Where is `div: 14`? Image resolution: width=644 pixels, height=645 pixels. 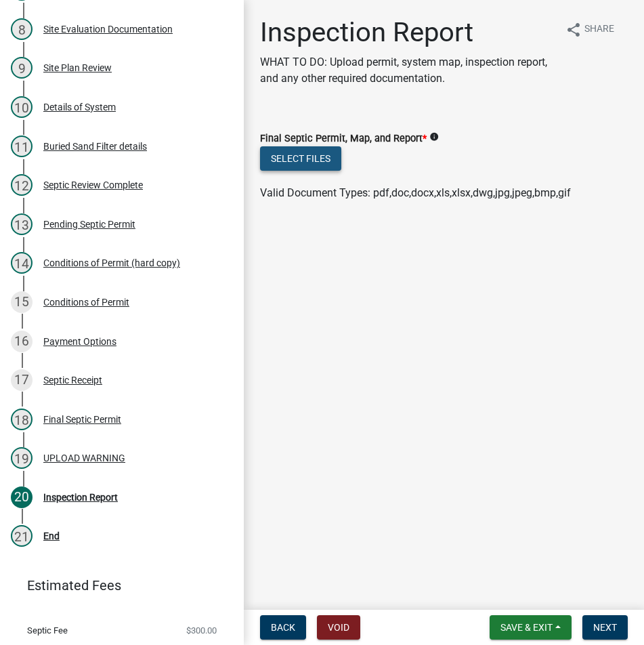
div: 14 is located at coordinates (22, 263).